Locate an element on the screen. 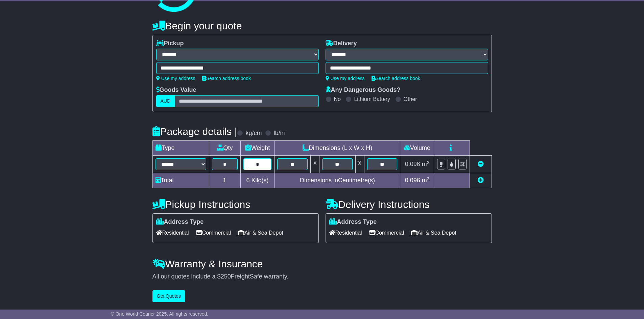 This screenshot has height=319, width=644. label: Other is located at coordinates (411, 99).